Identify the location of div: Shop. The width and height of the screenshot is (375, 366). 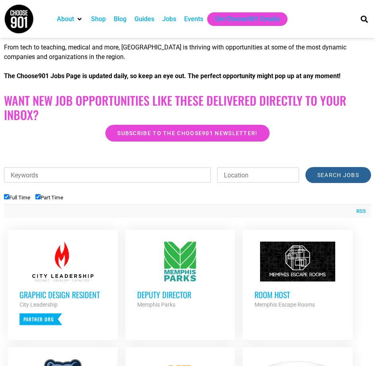
(98, 19).